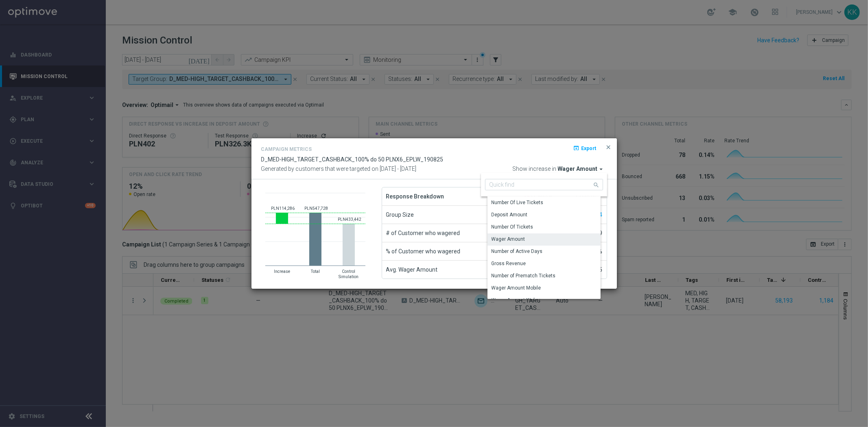  Describe the element at coordinates (514, 301) in the screenshot. I see `div: Wager Amount Web` at that location.